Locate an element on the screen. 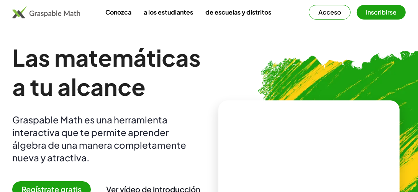  font: Acceso is located at coordinates (329, 12).